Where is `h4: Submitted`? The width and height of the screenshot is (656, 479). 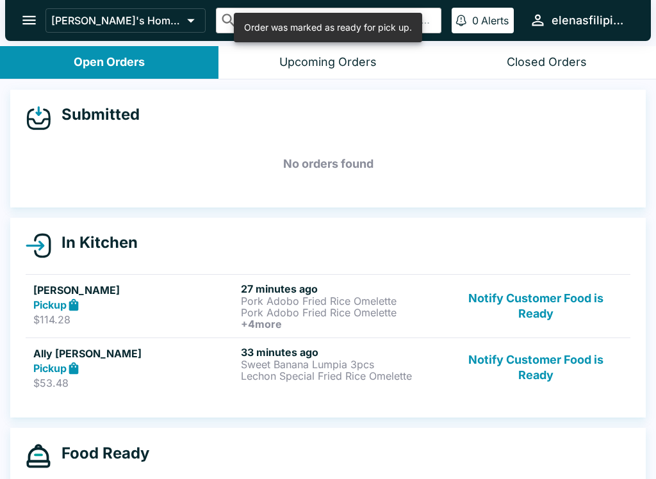
h4: Submitted is located at coordinates (95, 115).